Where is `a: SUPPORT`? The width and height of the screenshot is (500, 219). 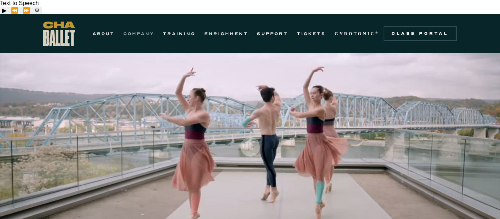
a: SUPPORT is located at coordinates (272, 34).